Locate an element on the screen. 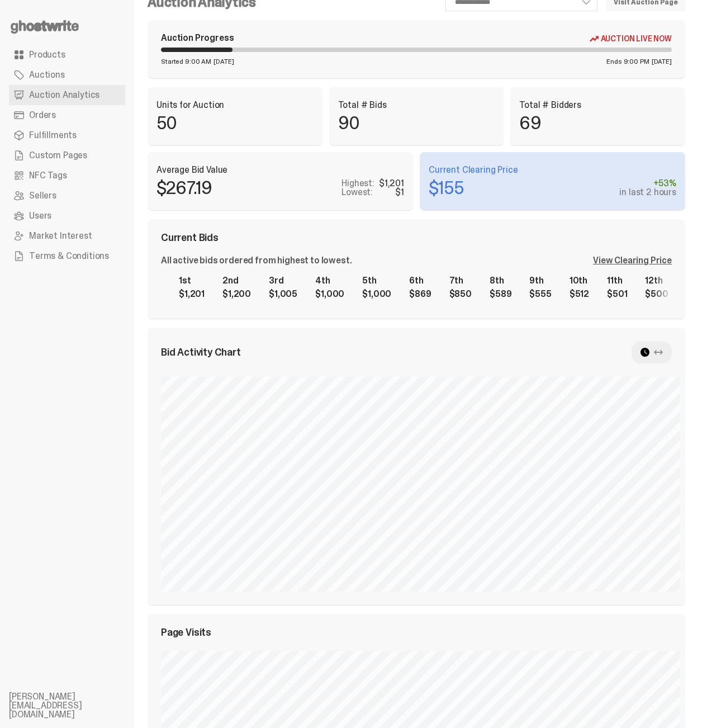  div: in last 2 hours is located at coordinates (648, 192).